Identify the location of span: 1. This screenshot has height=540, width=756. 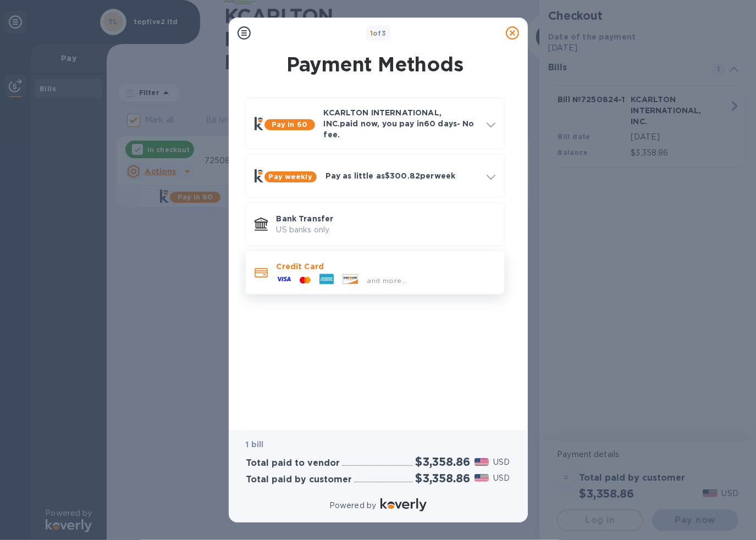
(371, 33).